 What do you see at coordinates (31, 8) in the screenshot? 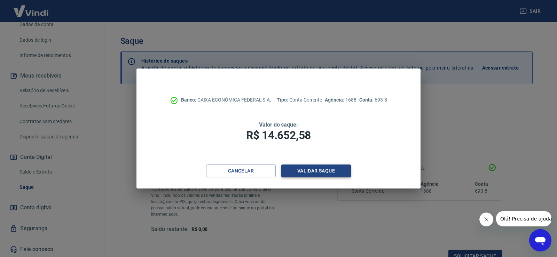
I see `span: Olá! Precisa de ajuda?` at bounding box center [31, 8].